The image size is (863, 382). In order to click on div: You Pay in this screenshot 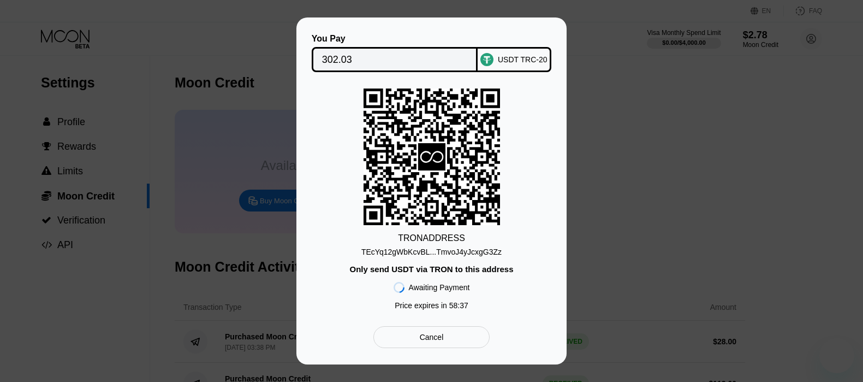, I will do `click(395, 39)`.